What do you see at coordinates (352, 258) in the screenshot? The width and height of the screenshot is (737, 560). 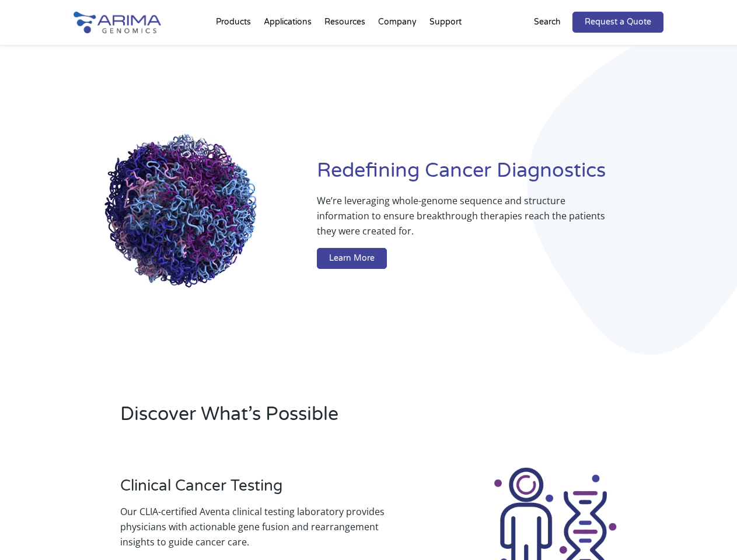 I see `a: Learn More` at bounding box center [352, 258].